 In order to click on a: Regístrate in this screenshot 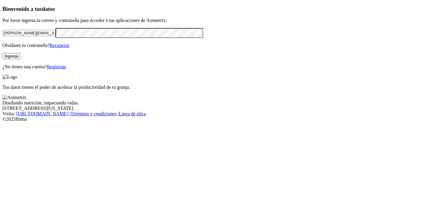, I will do `click(56, 66)`.